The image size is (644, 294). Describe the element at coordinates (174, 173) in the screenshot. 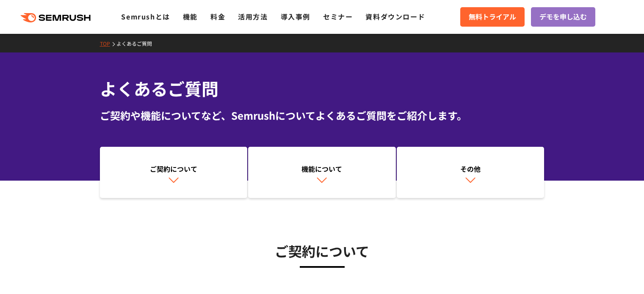

I see `a: ご契約について` at that location.